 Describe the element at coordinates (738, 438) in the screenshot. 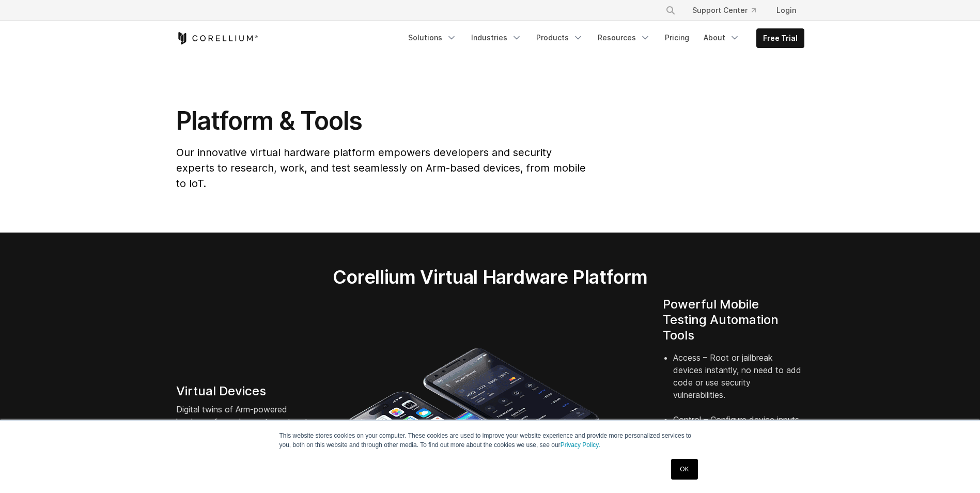

I see `li: Control – Configure device inputs, identifiers, sensors, location, and environment.` at that location.